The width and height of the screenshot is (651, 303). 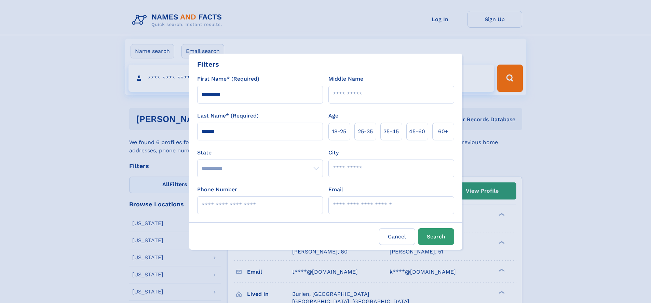 I want to click on label: Middle Name, so click(x=346, y=79).